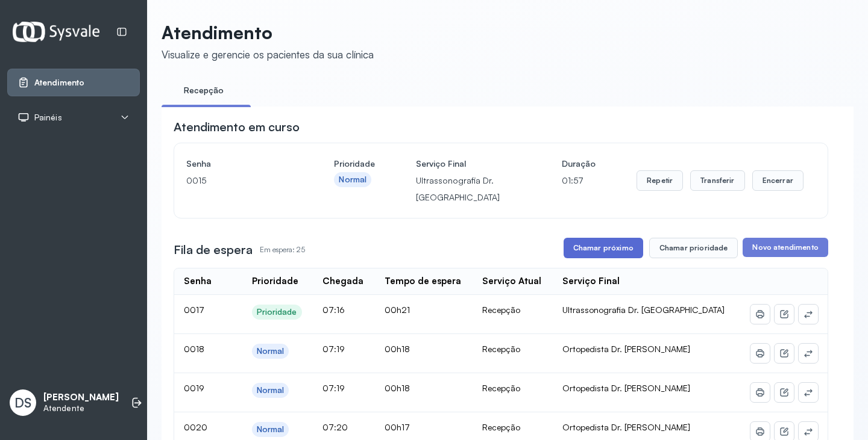  I want to click on button: Transferir, so click(717, 181).